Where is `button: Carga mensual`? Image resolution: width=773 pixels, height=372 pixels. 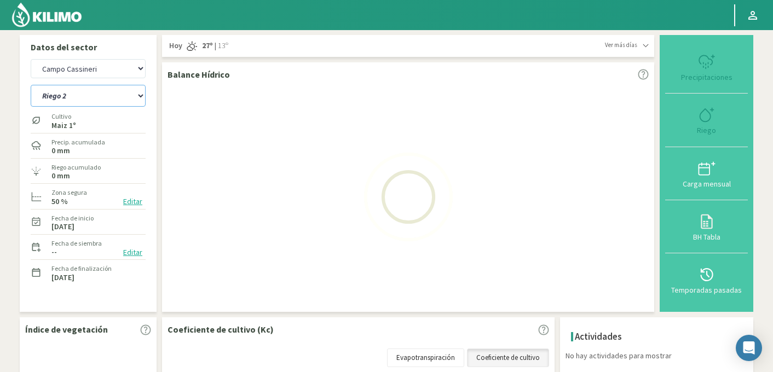 button: Carga mensual is located at coordinates (706, 174).